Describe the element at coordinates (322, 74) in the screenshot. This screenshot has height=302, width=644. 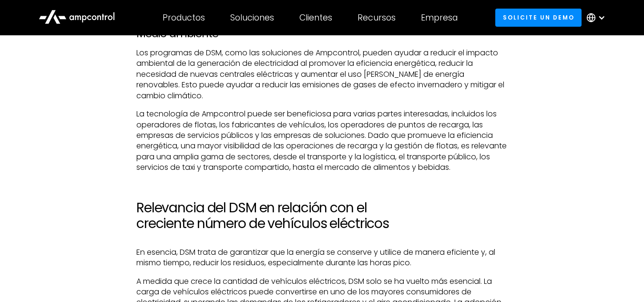
I see `p: Los programas de DSM, como las soluciones de Ampcontrol, pueden ayudar a reducir el impacto ambie...` at that location.